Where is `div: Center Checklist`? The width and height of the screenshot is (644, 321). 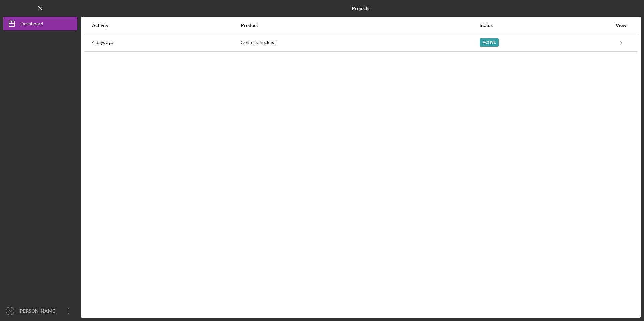
div: Center Checklist is located at coordinates (360, 42).